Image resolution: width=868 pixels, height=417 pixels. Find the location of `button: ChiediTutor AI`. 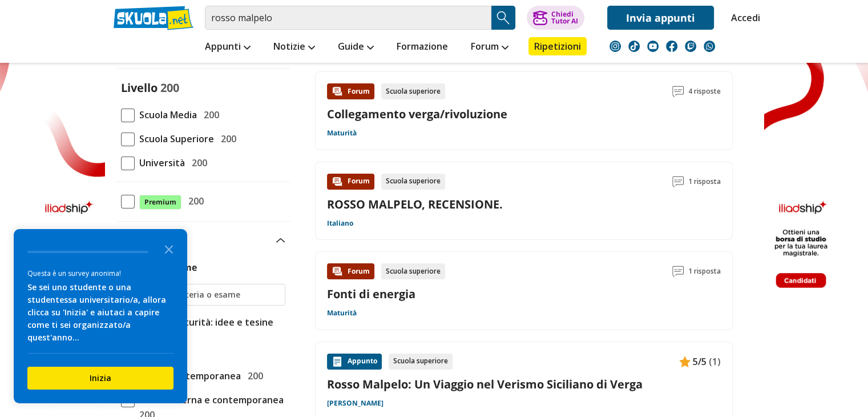

button: ChiediTutor AI is located at coordinates (556, 18).